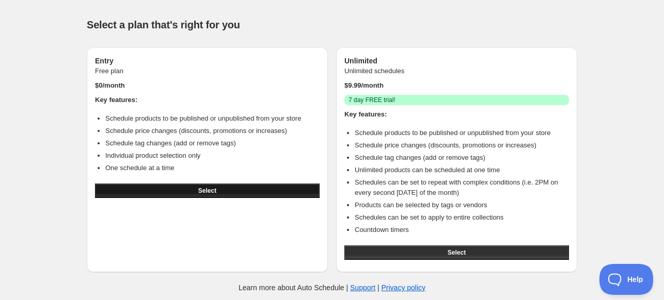 Image resolution: width=664 pixels, height=300 pixels. I want to click on p: Learn more about Auto Schedule | |, so click(332, 288).